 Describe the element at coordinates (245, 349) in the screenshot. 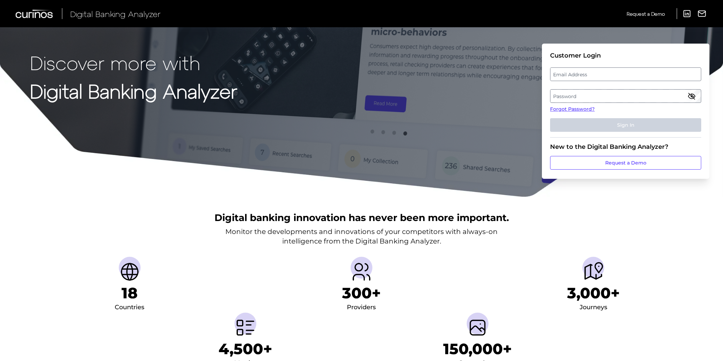

I see `h1: 4,500+` at that location.